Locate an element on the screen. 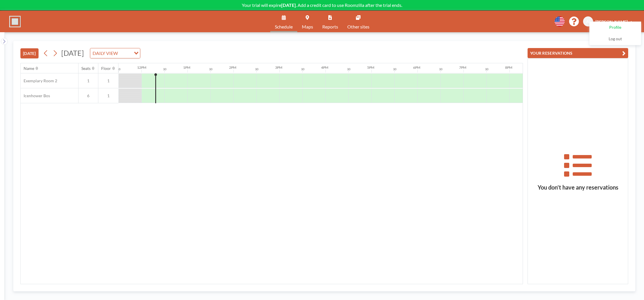 Image resolution: width=644 pixels, height=300 pixels. div: 4PM is located at coordinates (325, 67).